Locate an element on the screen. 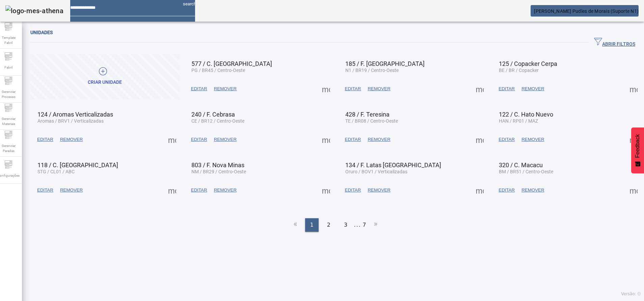  span: TE / BR08 / Centro-Oeste is located at coordinates (372, 121).